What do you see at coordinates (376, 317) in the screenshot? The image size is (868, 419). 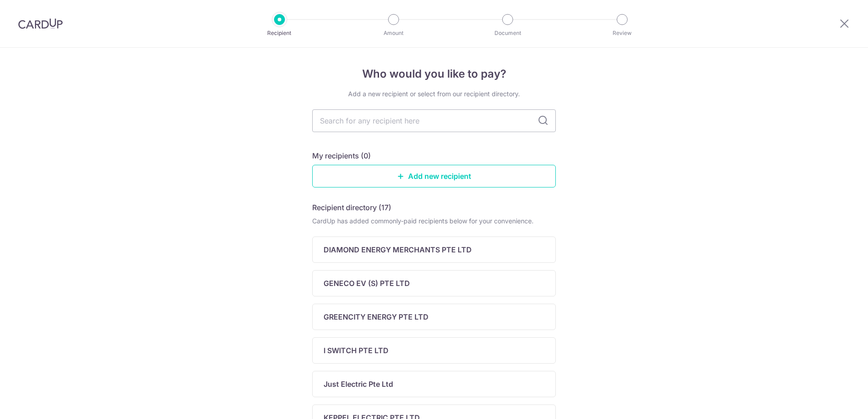 I see `p: GREENCITY ENERGY PTE LTD` at bounding box center [376, 317].